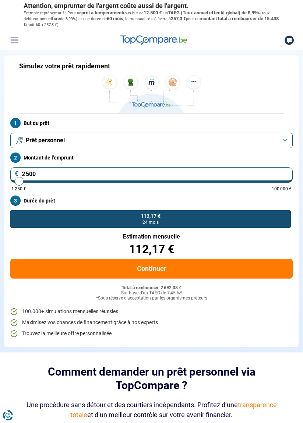  Describe the element at coordinates (151, 19) in the screenshot. I see `p: Exemple représentatif : Pour un tous but de , un (taux débiteur annuel de 8,99%) et une durée de ...` at that location.